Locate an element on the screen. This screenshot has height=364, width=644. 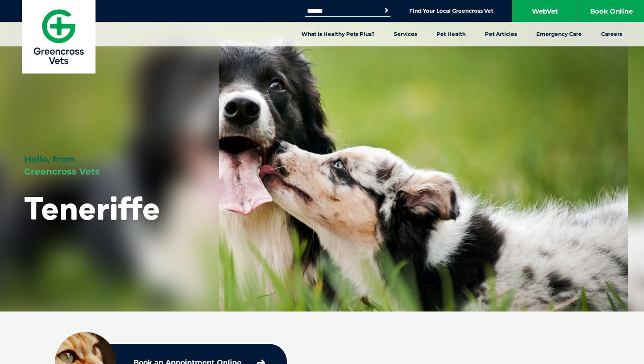
a: Pet Health is located at coordinates (450, 34).